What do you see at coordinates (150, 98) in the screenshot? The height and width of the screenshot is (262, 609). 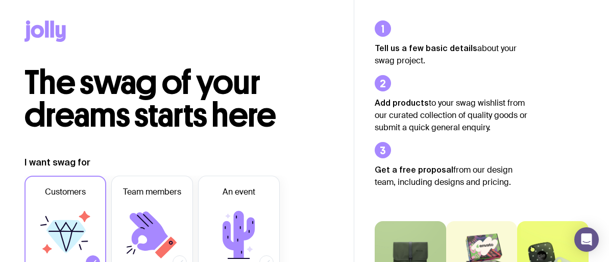 I see `span: The swag of your dreams starts here` at bounding box center [150, 98].